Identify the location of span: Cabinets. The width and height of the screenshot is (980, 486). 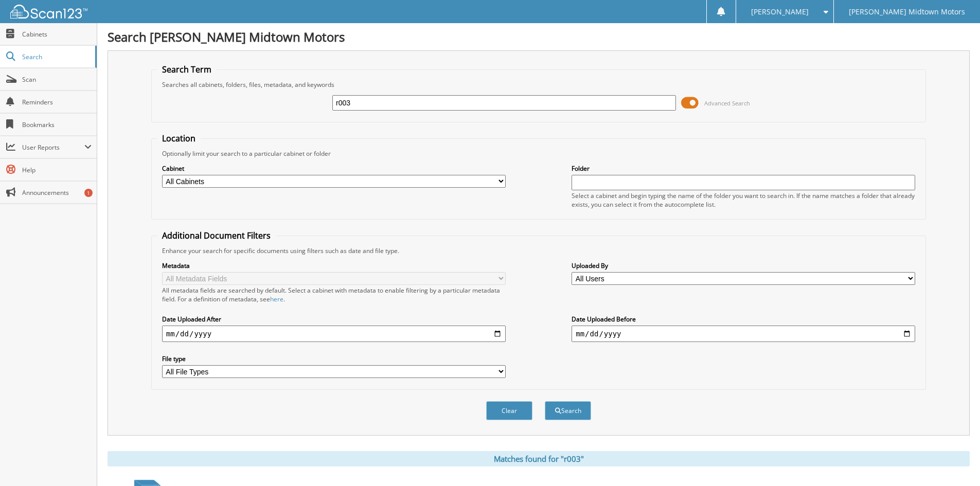
(57, 34).